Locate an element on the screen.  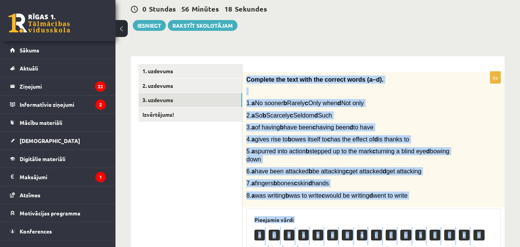
h3: Pieejamie vārdi is located at coordinates (374, 220).